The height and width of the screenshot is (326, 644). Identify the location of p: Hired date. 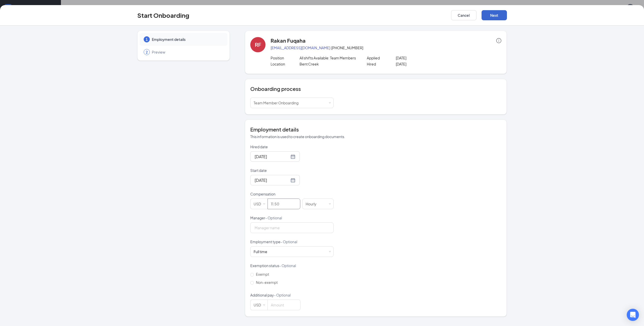
(292, 147).